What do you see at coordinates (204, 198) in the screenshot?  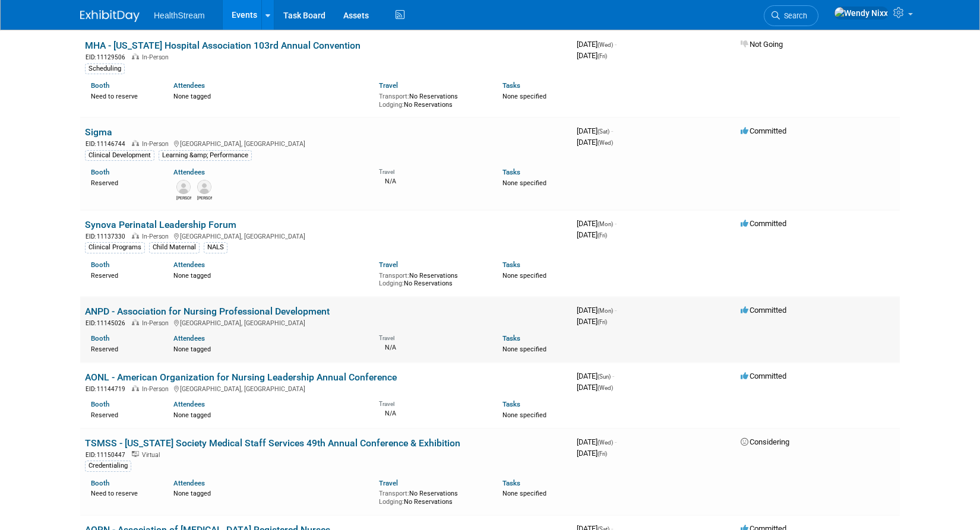 I see `div: Michael Julius` at bounding box center [204, 198].